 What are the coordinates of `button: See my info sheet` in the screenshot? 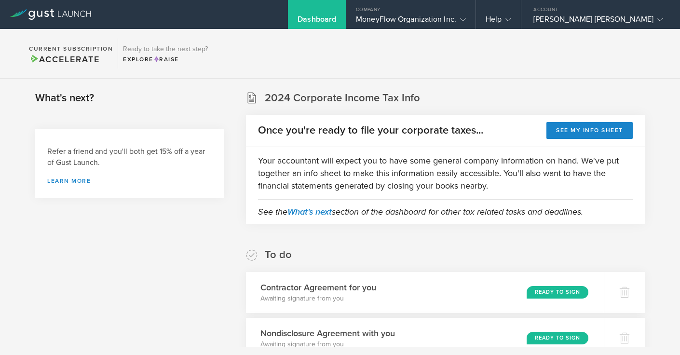 It's located at (589, 130).